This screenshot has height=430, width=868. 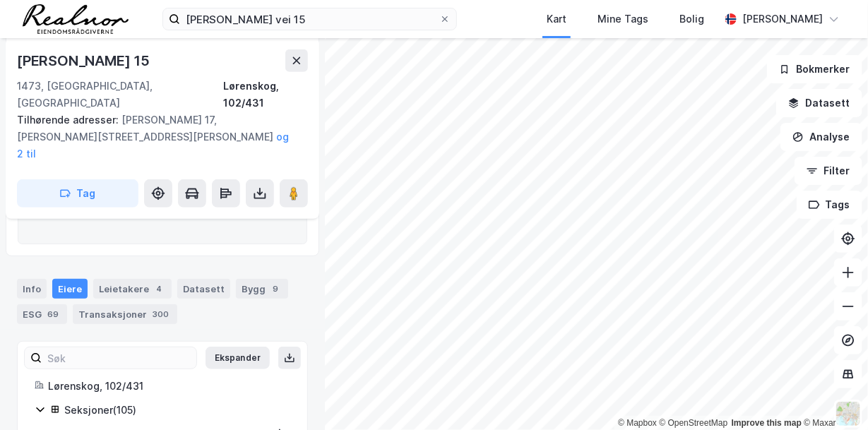 What do you see at coordinates (829, 171) in the screenshot?
I see `button: Filter` at bounding box center [829, 171].